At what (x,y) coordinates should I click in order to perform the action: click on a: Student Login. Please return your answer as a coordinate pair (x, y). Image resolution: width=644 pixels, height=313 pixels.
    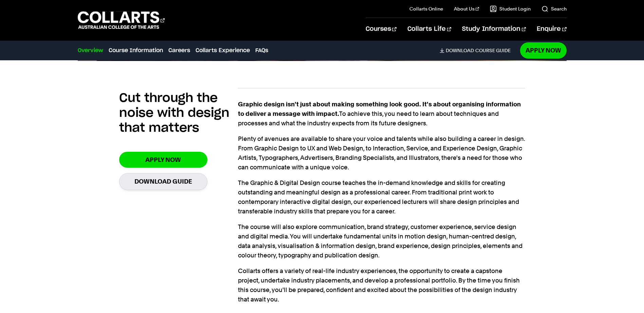
    Looking at the image, I should click on (511, 9).